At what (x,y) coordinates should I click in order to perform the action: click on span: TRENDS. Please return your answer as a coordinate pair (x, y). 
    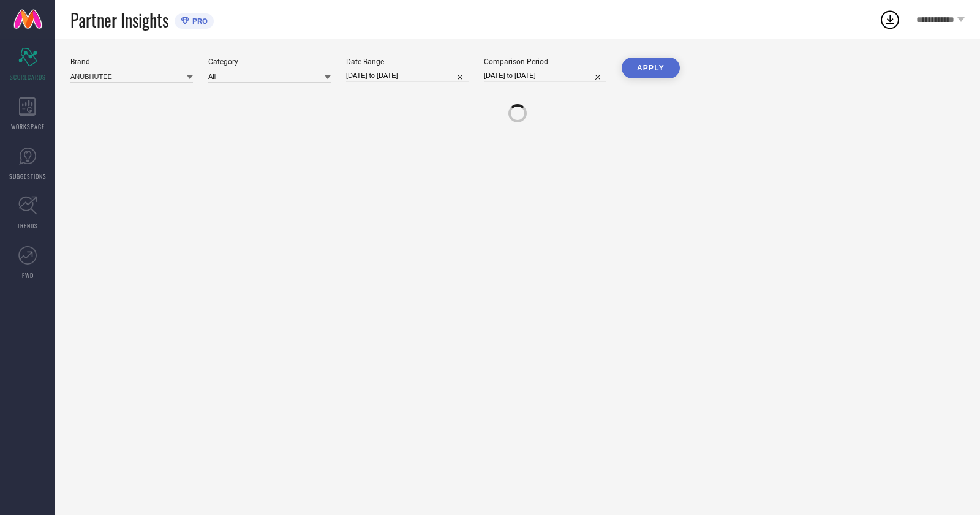
    Looking at the image, I should click on (28, 226).